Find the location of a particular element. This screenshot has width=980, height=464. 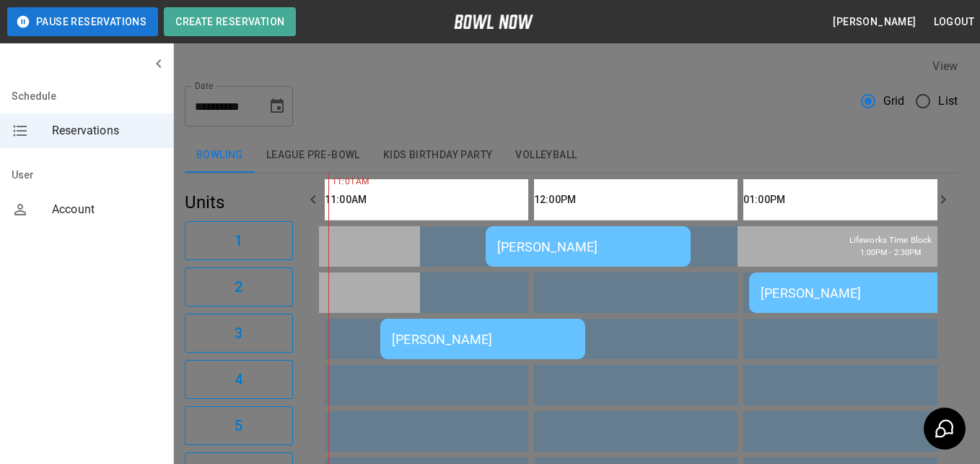

span: List is located at coordinates (947, 101).